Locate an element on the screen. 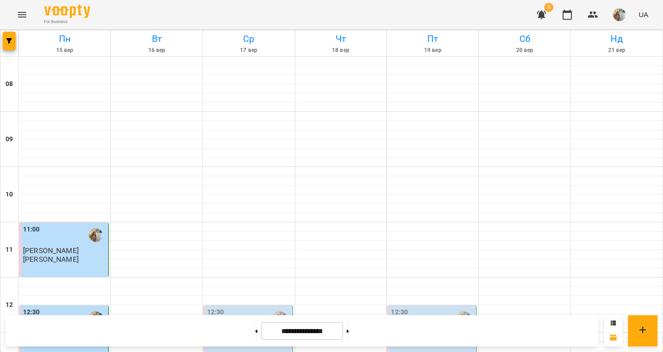 The height and width of the screenshot is (352, 663). h6: Пт is located at coordinates (432, 39).